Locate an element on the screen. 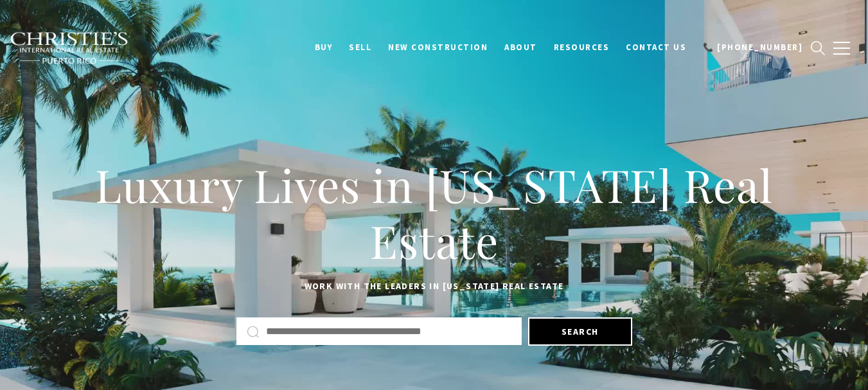 The image size is (868, 390). span: New Construction is located at coordinates (438, 47).